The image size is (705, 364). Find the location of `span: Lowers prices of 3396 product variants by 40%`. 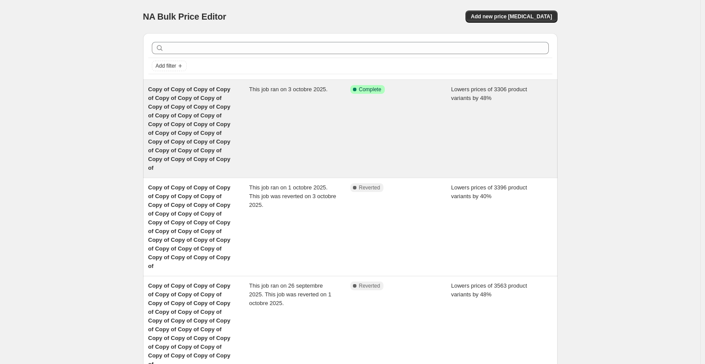

span: Lowers prices of 3396 product variants by 40% is located at coordinates (489, 191).